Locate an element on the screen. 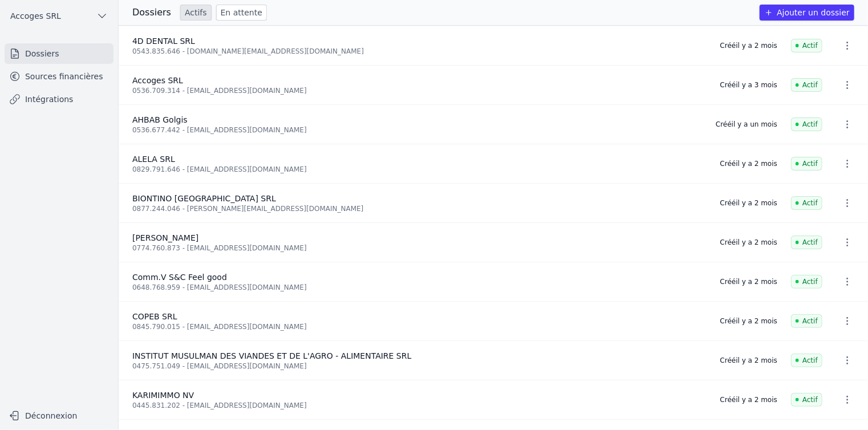 Image resolution: width=868 pixels, height=430 pixels. span: KARIMIMMO NV is located at coordinates (163, 395).